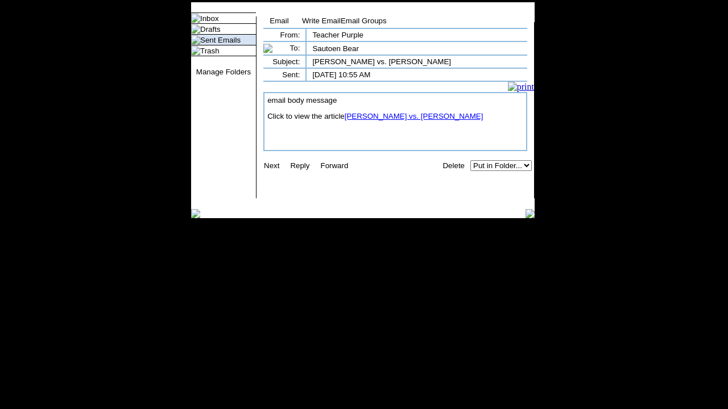  What do you see at coordinates (271, 165) in the screenshot?
I see `a: Next` at bounding box center [271, 165].